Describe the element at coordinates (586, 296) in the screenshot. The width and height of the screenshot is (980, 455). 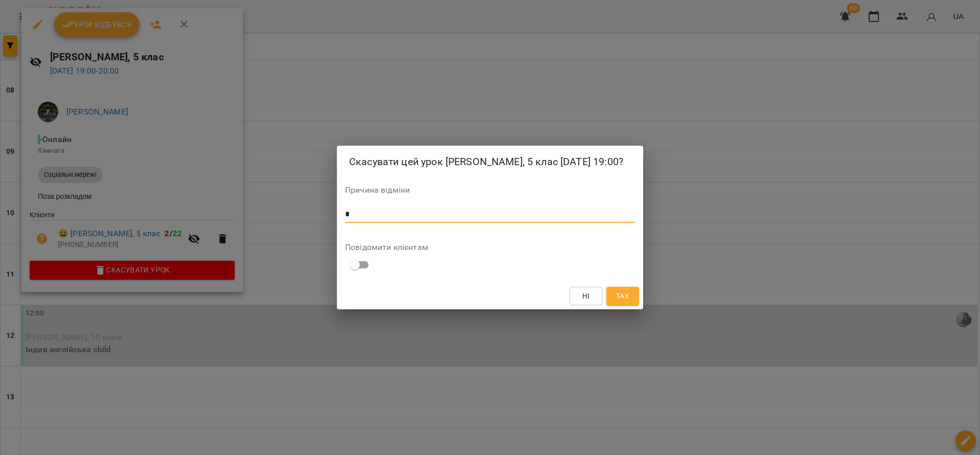
I see `span: Ні` at that location.